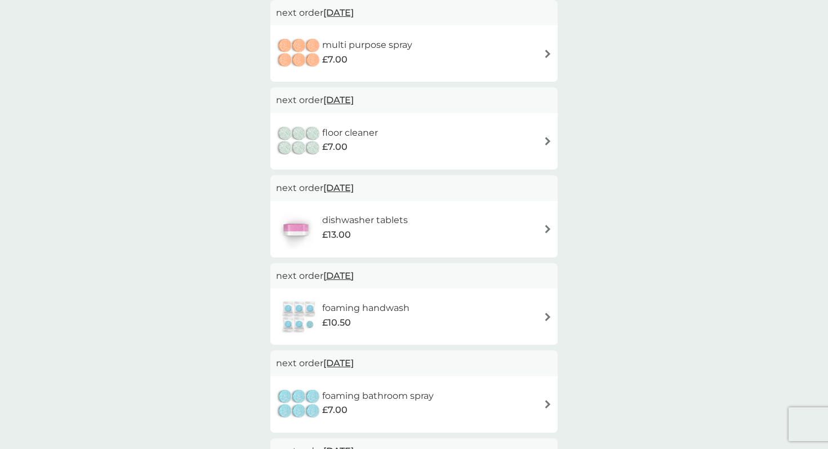 This screenshot has width=828, height=449. Describe the element at coordinates (367, 45) in the screenshot. I see `h6: multi purpose spray` at that location.